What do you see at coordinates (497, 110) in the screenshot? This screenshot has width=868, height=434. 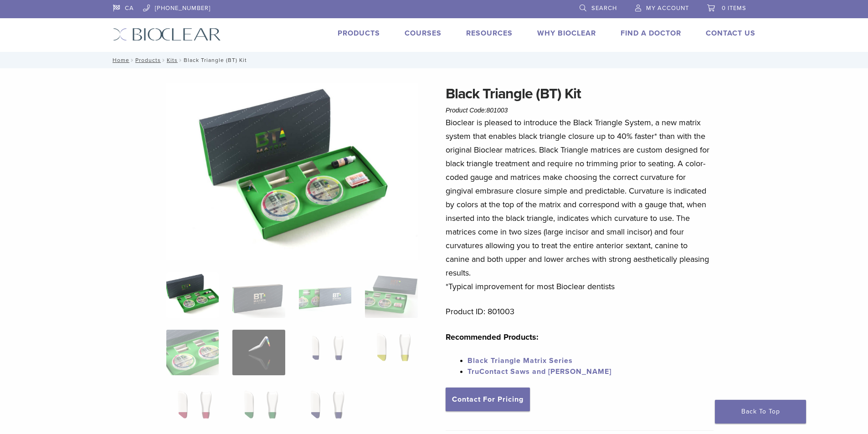 I see `span: 801003` at bounding box center [497, 110].